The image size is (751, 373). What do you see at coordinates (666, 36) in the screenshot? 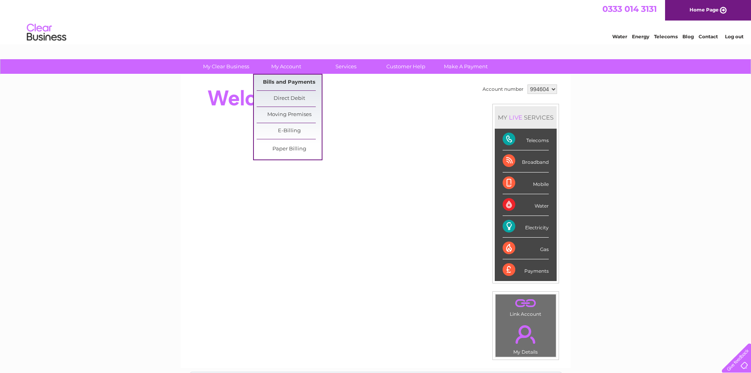
I see `a: Telecoms` at bounding box center [666, 36].